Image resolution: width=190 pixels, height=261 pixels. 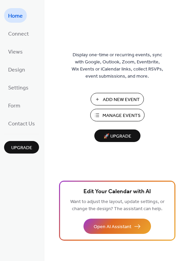 I want to click on button: 🚀 Upgrade, so click(x=118, y=136).